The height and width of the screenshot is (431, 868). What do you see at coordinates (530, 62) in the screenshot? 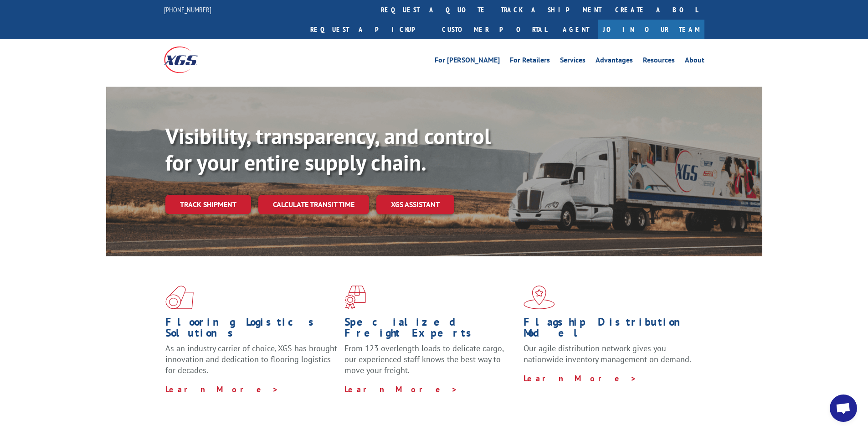
I see `a: For Retailers` at bounding box center [530, 62].